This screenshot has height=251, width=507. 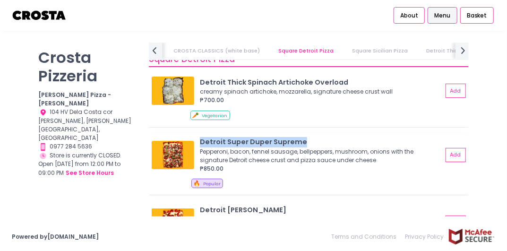 What do you see at coordinates (90, 173) in the screenshot?
I see `button: see store hours` at bounding box center [90, 173].